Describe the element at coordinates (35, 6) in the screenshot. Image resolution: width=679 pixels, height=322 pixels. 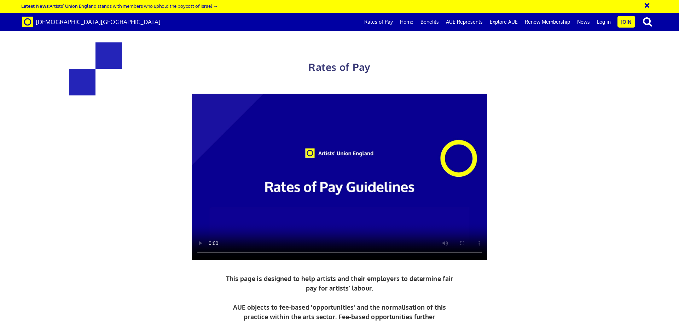
I see `strong: Latest News:` at that location.